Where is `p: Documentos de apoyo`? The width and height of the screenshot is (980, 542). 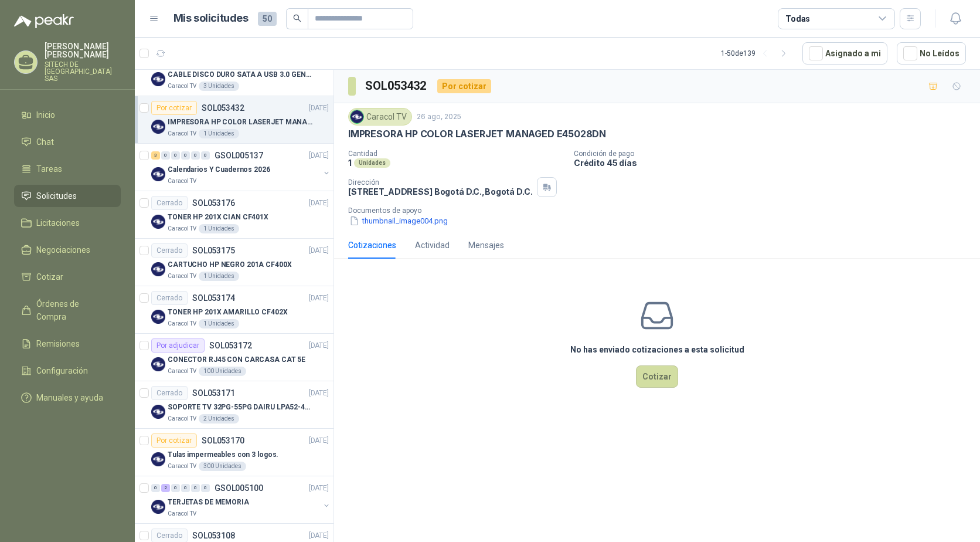
p: Documentos de apoyo is located at coordinates (662, 211).